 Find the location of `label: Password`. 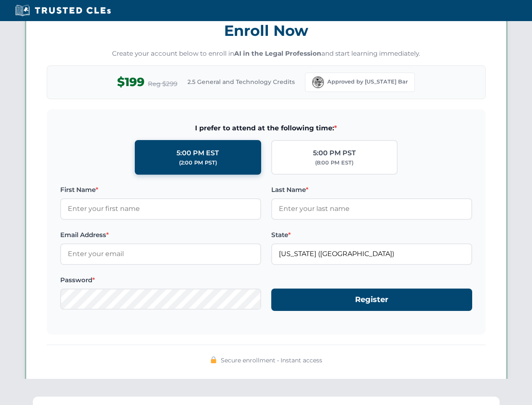

label: Password is located at coordinates (160, 280).